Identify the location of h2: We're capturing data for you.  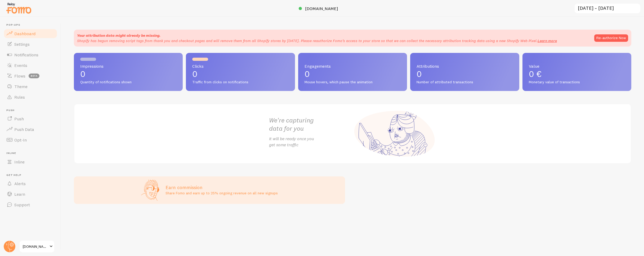
(311, 125).